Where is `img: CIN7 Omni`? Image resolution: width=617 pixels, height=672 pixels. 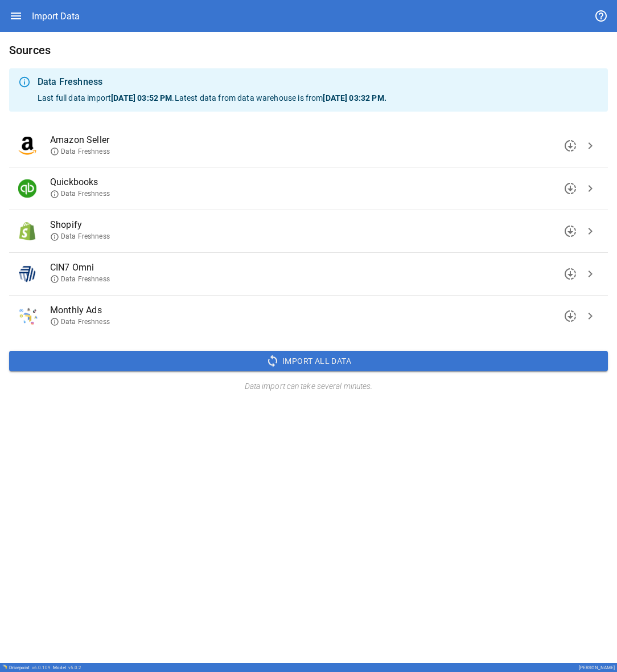
img: CIN7 Omni is located at coordinates (27, 274).